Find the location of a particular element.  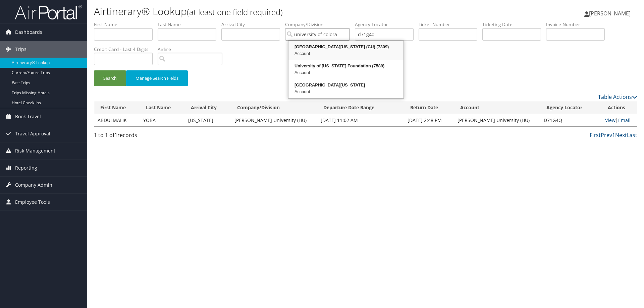

a: View is located at coordinates (610, 120).